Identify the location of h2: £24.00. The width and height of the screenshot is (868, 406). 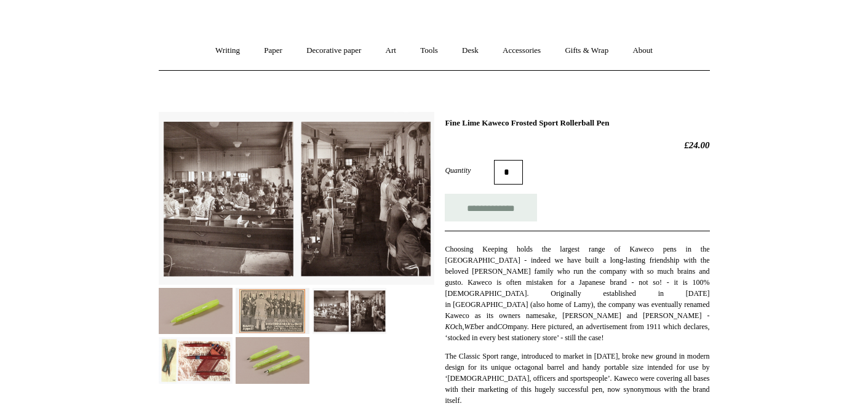
(577, 145).